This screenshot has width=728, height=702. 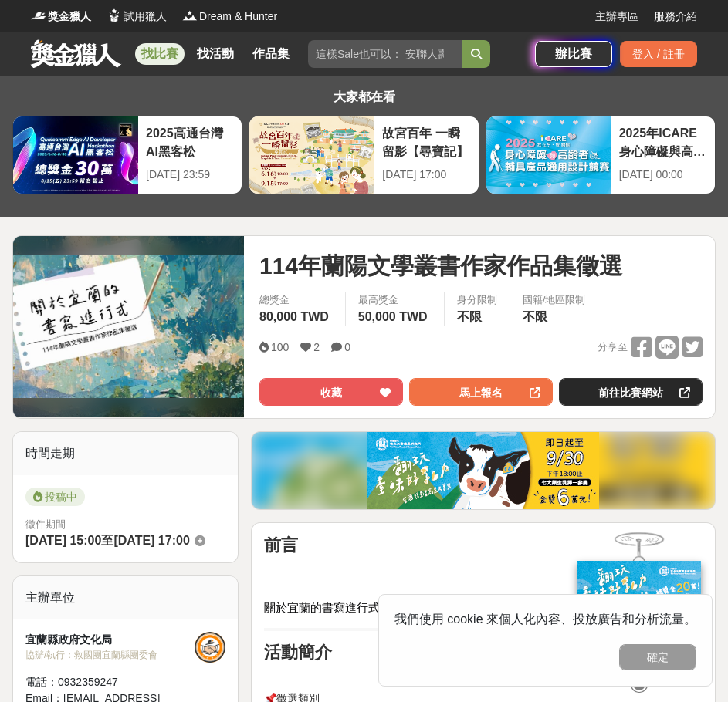 I want to click on a: 找比賽, so click(x=160, y=54).